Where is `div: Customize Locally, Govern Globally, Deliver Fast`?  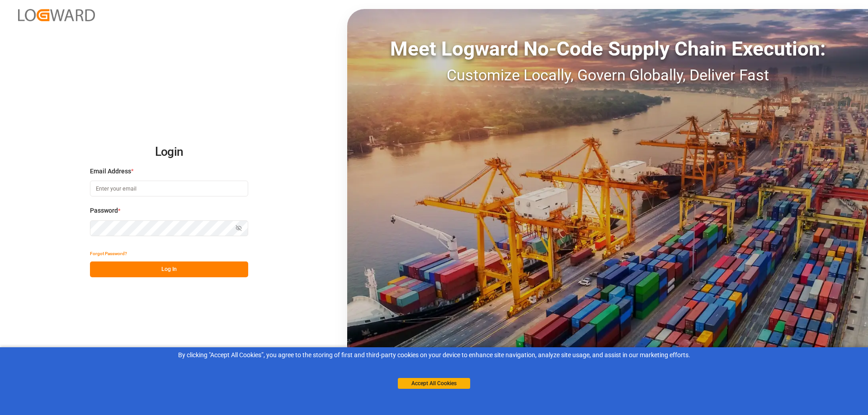
div: Customize Locally, Govern Globally, Deliver Fast is located at coordinates (608, 75).